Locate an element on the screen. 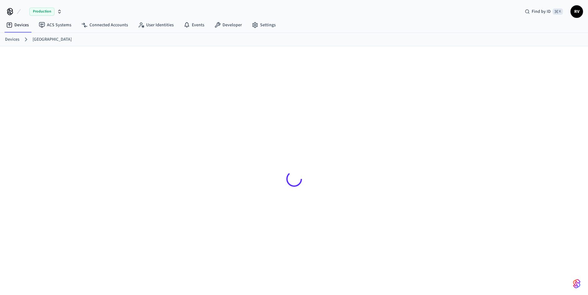 Image resolution: width=588 pixels, height=295 pixels. button: RV is located at coordinates (577, 12).